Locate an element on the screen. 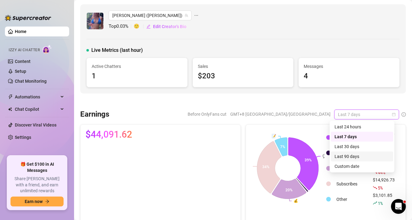  a: Setup is located at coordinates (20, 71).